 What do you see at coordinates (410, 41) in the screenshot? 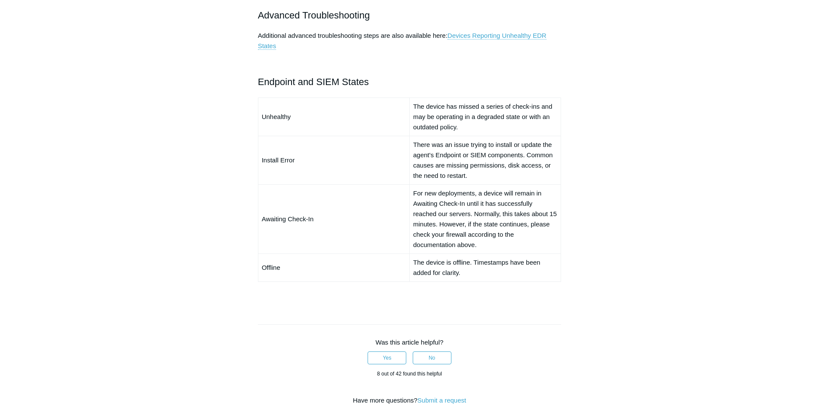
I see `p: Additional advanced troubleshooting steps are also available here:` at bounding box center [410, 41].